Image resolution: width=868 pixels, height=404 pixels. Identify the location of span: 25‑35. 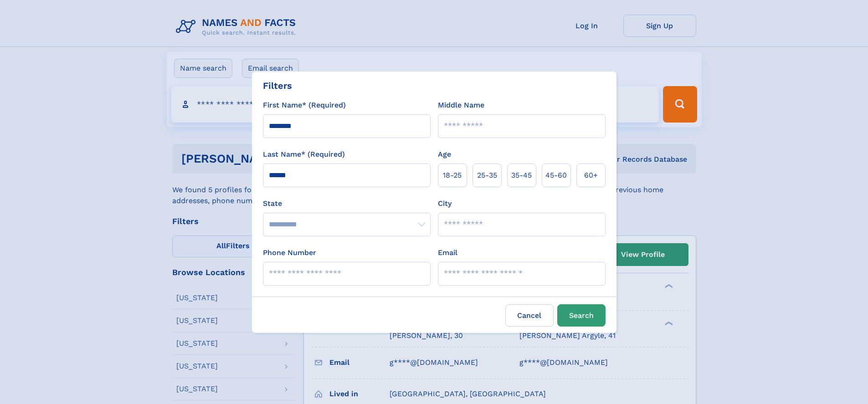
(487, 175).